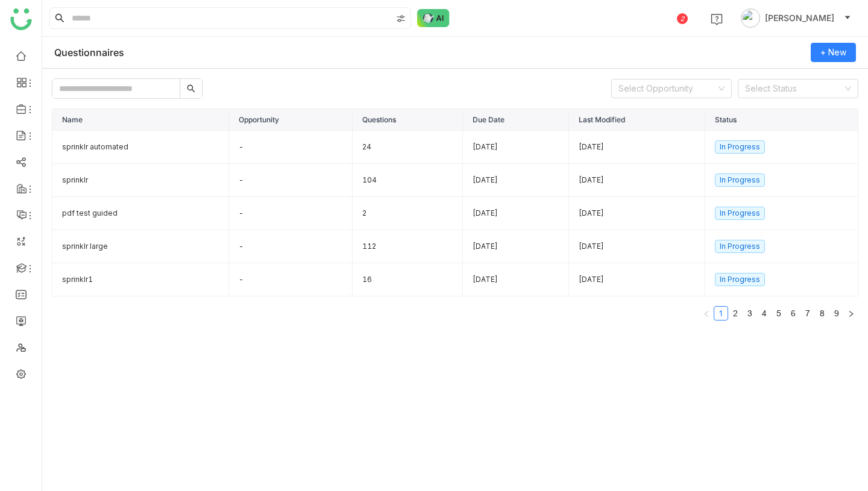 This screenshot has width=868, height=491. I want to click on td: 112, so click(408, 246).